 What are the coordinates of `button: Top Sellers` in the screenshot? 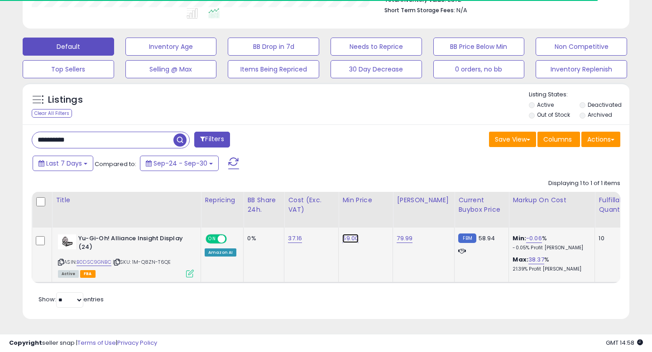 It's located at (68, 69).